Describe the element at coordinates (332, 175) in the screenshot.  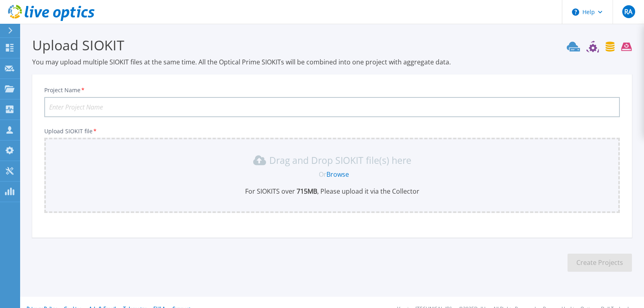
I see `div: Drag and Drop SIOKIT file(s) here OrBrowseFor SIOKITS over 715MB, Please upload it via the Collector` at that location.